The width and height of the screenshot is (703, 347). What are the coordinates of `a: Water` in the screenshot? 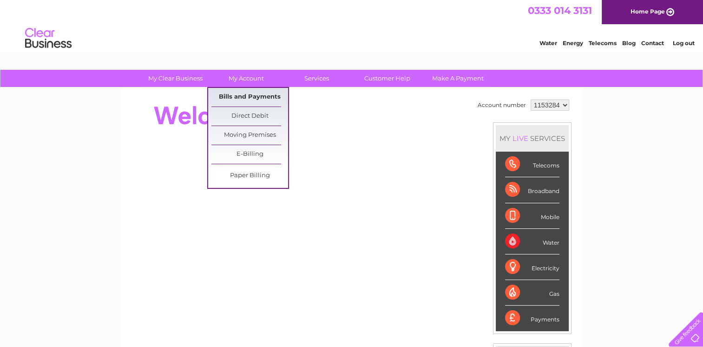 It's located at (548, 43).